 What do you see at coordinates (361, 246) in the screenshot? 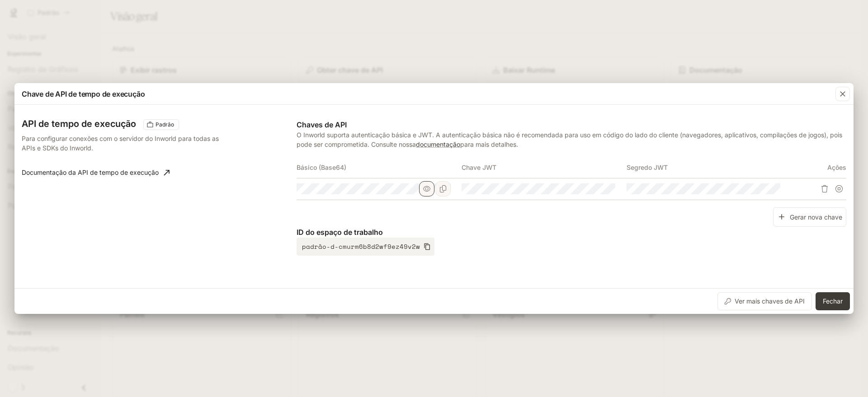
I see `font: padrão-d-cmurm6b8d2wf9ez49v2w` at bounding box center [361, 246].